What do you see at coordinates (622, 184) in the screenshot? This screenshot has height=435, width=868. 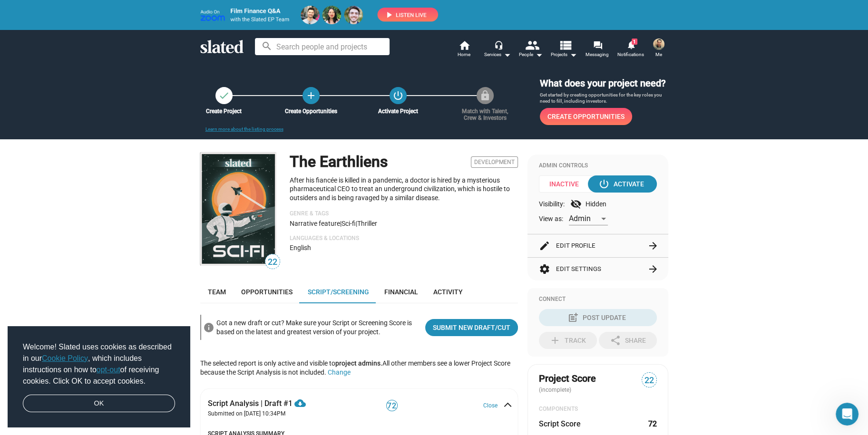 I see `div: Activate` at bounding box center [622, 184].